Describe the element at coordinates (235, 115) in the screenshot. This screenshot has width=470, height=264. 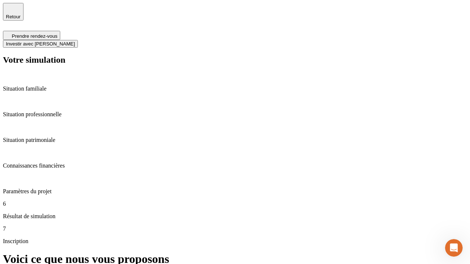
I see `p: Situation professionnelle` at that location.